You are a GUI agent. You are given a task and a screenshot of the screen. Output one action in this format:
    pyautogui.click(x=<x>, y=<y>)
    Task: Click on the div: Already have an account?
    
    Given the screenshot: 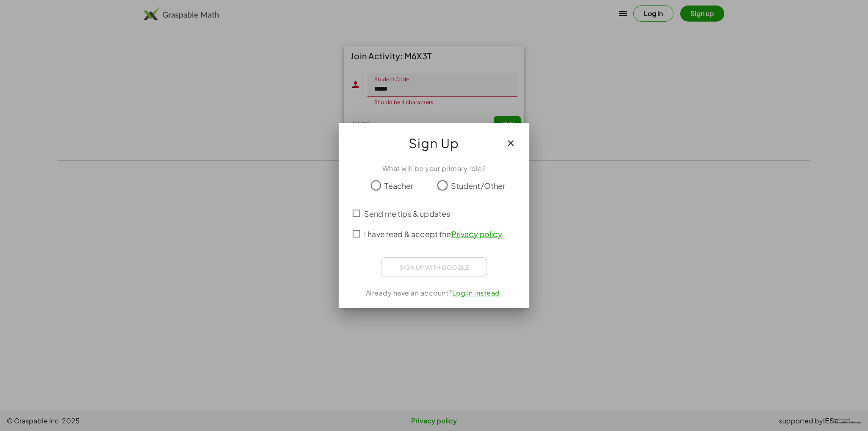 What is the action you would take?
    pyautogui.click(x=434, y=294)
    